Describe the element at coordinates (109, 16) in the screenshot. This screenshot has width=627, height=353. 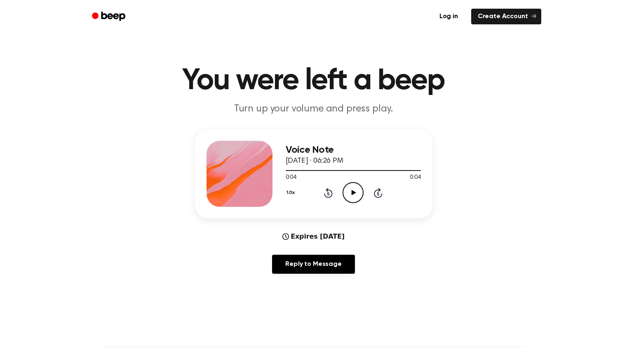
I see `a: Beep` at that location.